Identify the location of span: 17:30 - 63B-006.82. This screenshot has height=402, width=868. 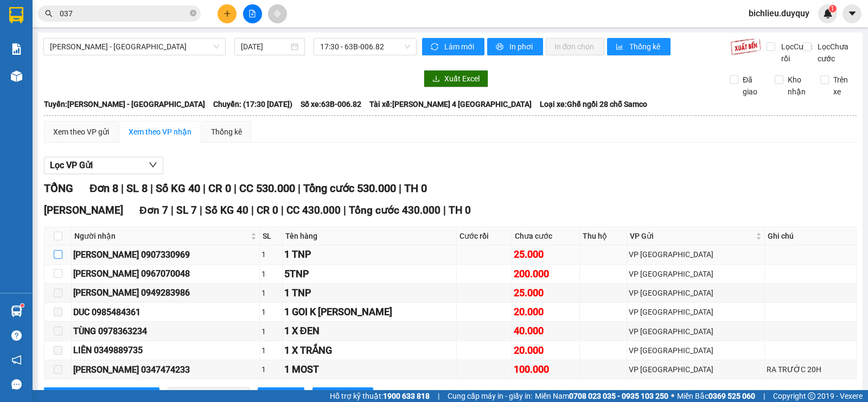
(365, 47).